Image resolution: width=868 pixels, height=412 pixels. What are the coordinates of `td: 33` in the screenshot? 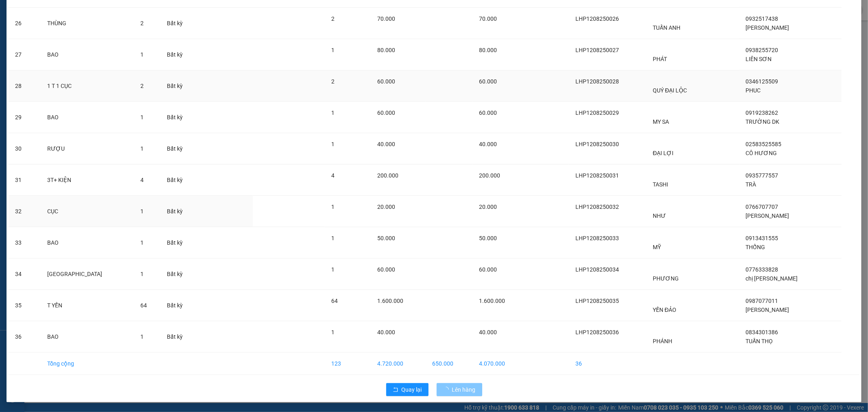 It's located at (24, 242).